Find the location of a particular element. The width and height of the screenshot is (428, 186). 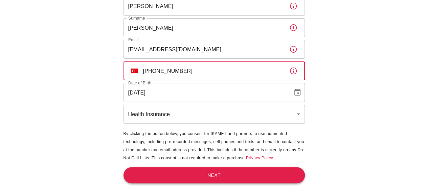

label: Date of Birth is located at coordinates (140, 83).